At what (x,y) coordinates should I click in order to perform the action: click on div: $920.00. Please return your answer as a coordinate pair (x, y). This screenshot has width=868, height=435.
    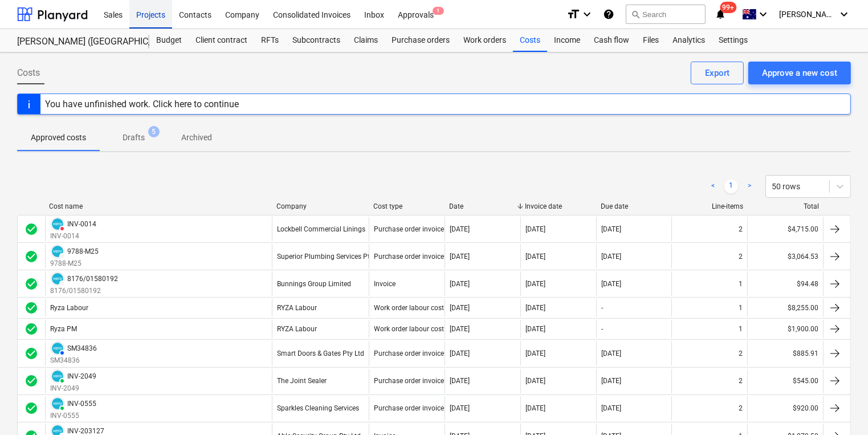
    Looking at the image, I should click on (785, 408).